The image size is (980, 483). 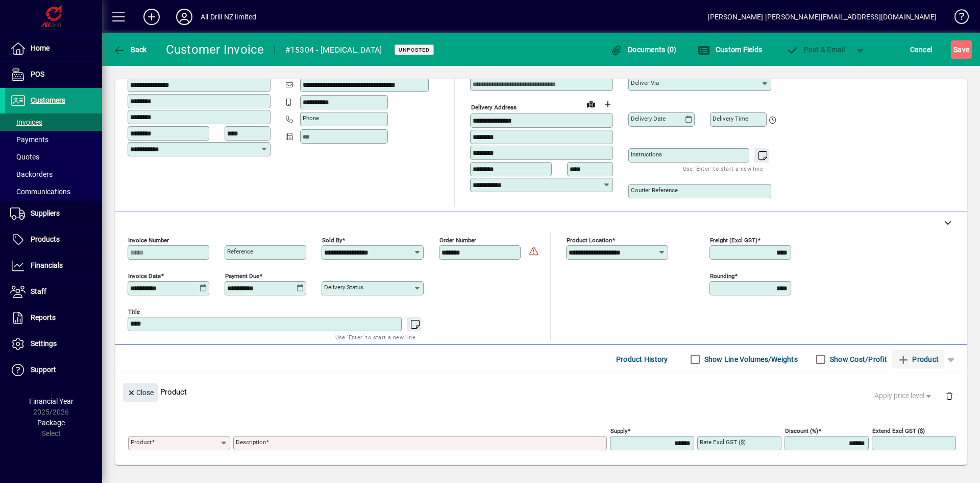 What do you see at coordinates (54, 192) in the screenshot?
I see `a: Communications` at bounding box center [54, 192].